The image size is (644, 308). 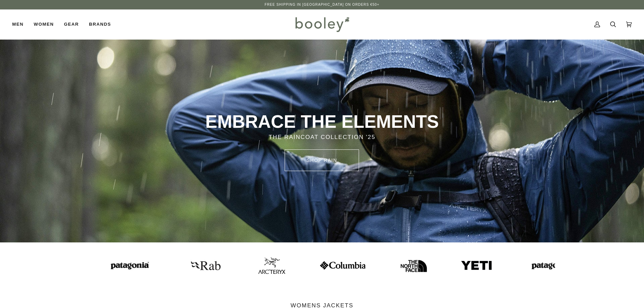 I want to click on span: Women, so click(x=43, y=24).